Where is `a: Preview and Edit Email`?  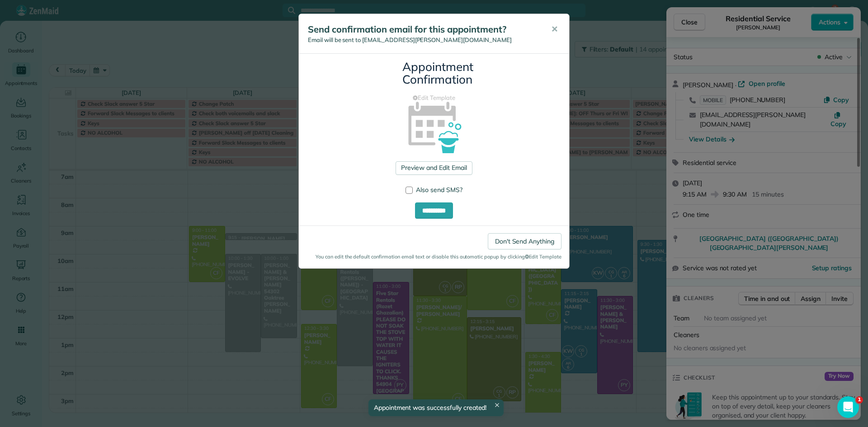 a: Preview and Edit Email is located at coordinates (434, 168).